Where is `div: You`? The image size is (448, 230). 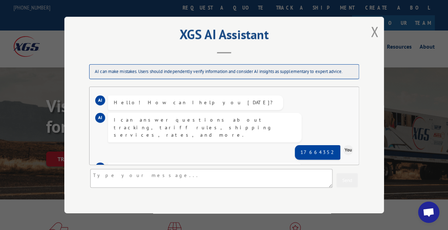
div: You is located at coordinates (348, 150).